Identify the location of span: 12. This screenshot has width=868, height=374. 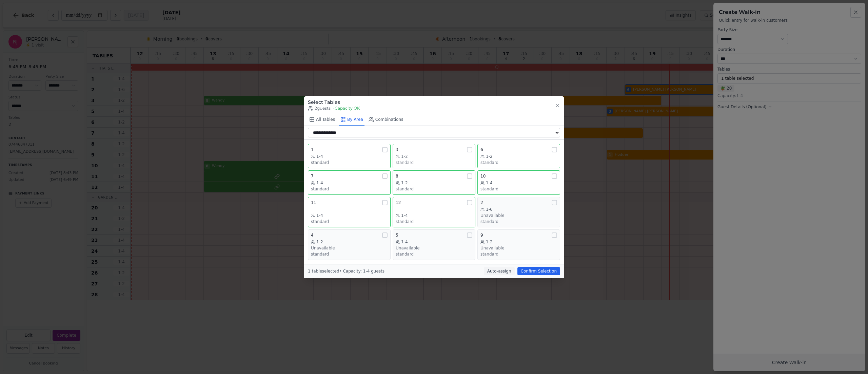
(398, 203).